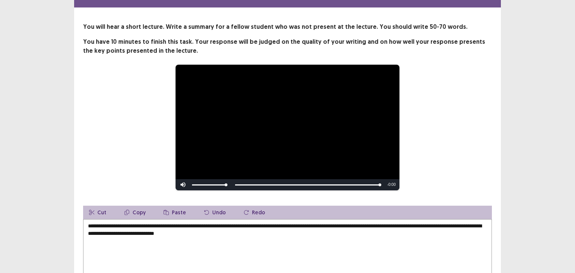 The image size is (575, 273). I want to click on button: Copy, so click(135, 213).